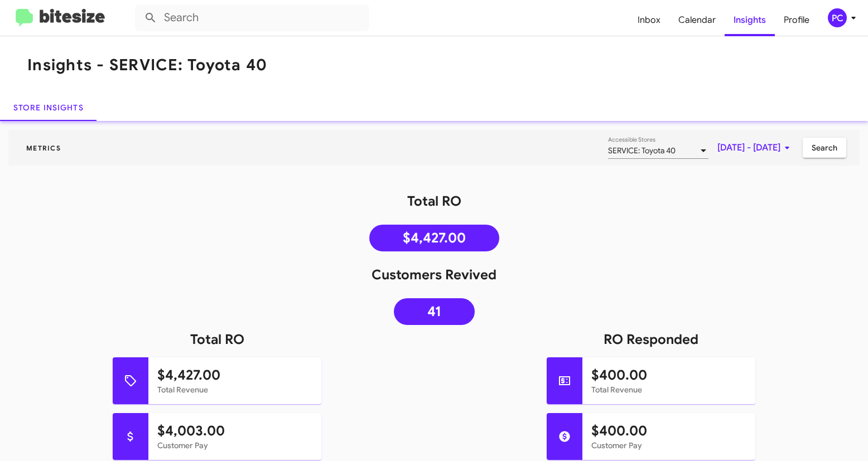 This screenshot has height=461, width=868. What do you see at coordinates (43, 148) in the screenshot?
I see `span: Metrics` at bounding box center [43, 148].